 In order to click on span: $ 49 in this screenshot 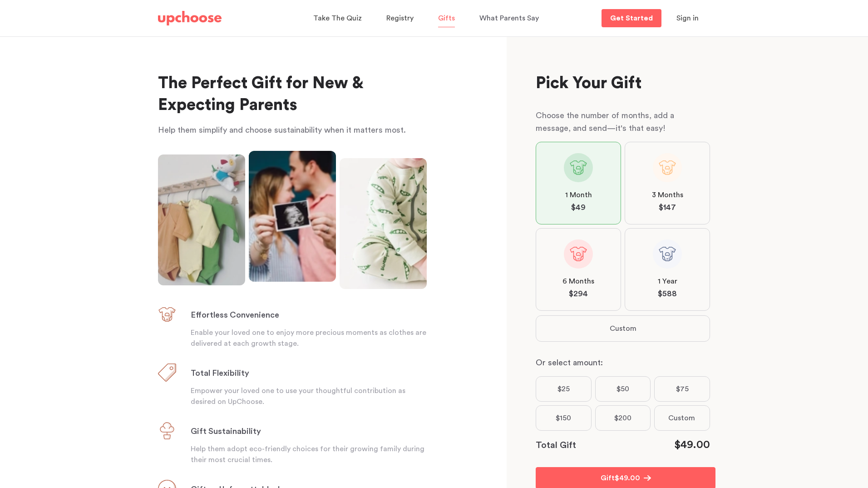, I will do `click(579, 208)`.